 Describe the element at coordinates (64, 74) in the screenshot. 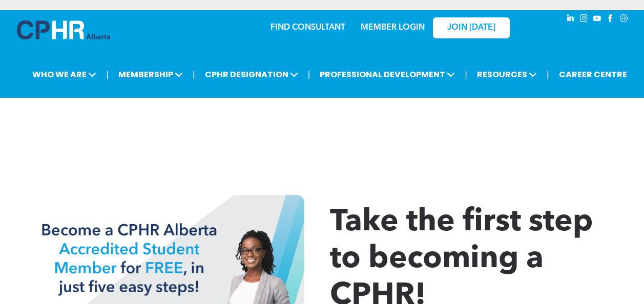

I see `span: WHO WE ARE` at that location.